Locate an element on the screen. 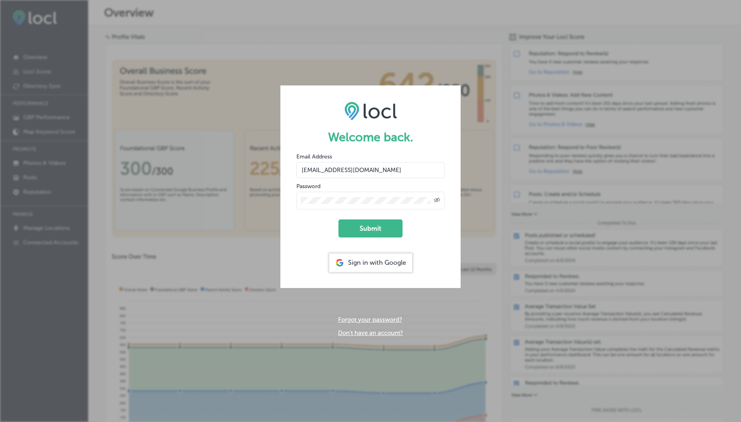 Image resolution: width=741 pixels, height=422 pixels. label: Email Address is located at coordinates (314, 156).